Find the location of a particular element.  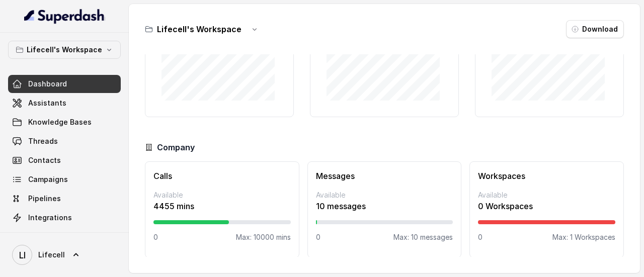

a: Campaigns is located at coordinates (65, 179).